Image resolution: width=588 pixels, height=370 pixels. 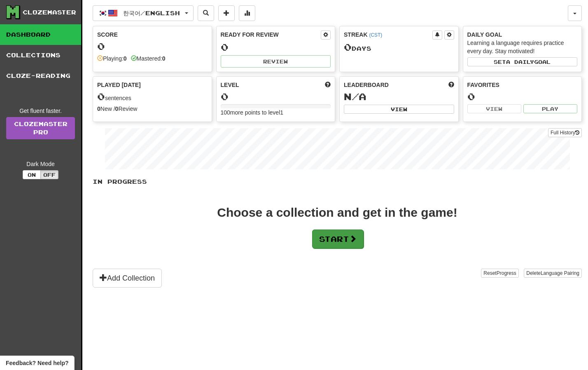 I want to click on span: This week in points, UTC, so click(x=452, y=85).